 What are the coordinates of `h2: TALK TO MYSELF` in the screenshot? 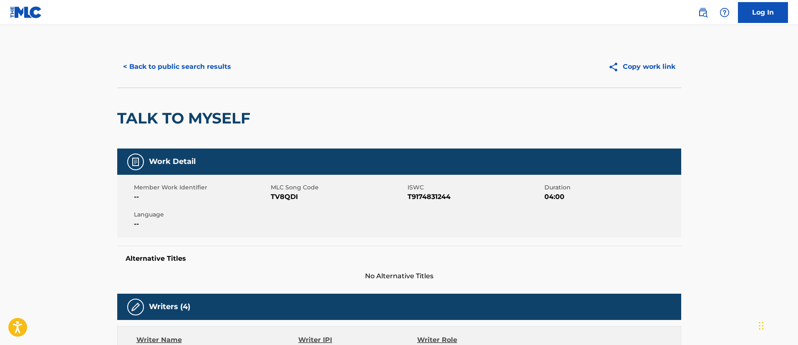 It's located at (186, 118).